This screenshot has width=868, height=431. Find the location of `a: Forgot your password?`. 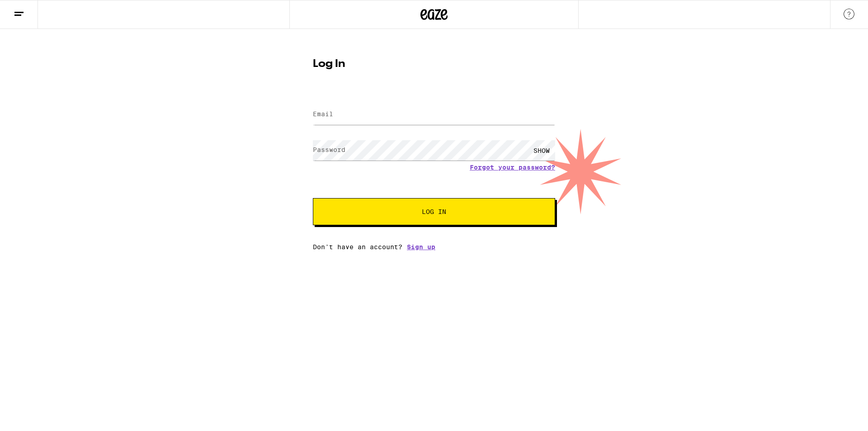

a: Forgot your password? is located at coordinates (512, 167).